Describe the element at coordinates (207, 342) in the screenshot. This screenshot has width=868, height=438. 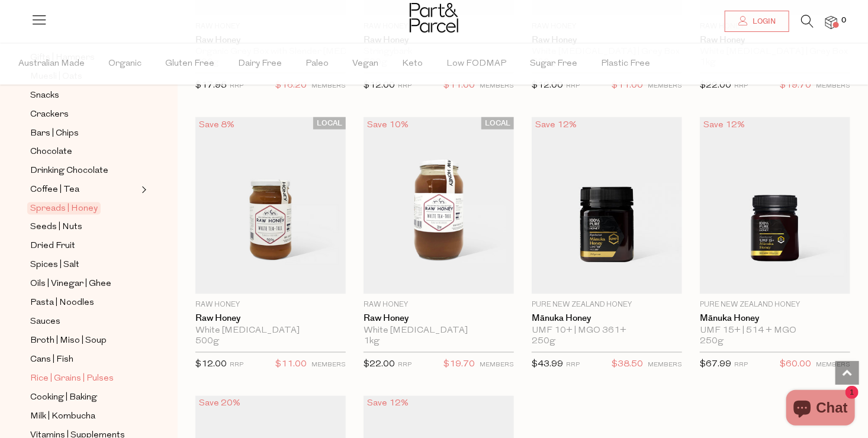
I see `span: 500g` at that location.